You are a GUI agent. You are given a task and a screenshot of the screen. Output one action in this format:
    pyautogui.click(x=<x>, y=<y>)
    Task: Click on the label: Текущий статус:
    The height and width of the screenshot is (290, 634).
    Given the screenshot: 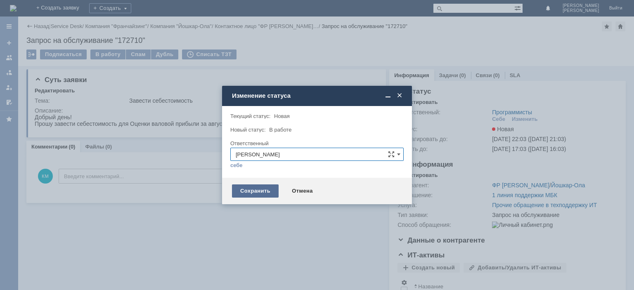 What is the action you would take?
    pyautogui.click(x=250, y=116)
    